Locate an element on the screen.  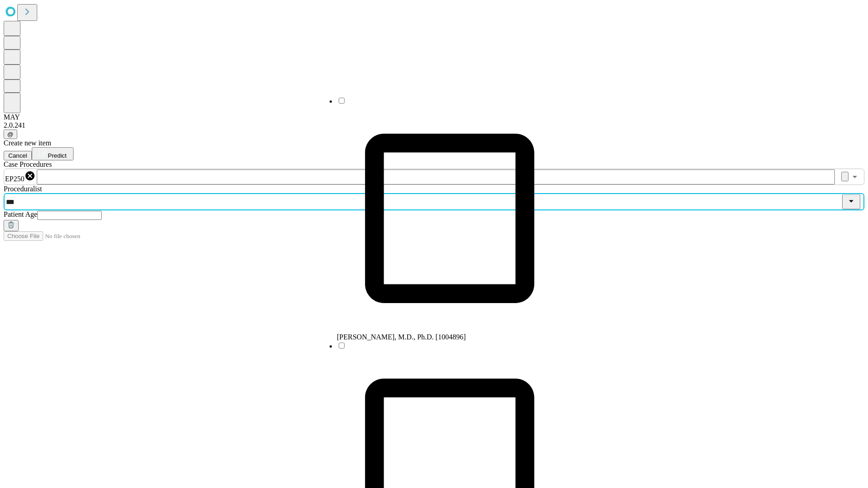
button: Predict is located at coordinates (53, 154).